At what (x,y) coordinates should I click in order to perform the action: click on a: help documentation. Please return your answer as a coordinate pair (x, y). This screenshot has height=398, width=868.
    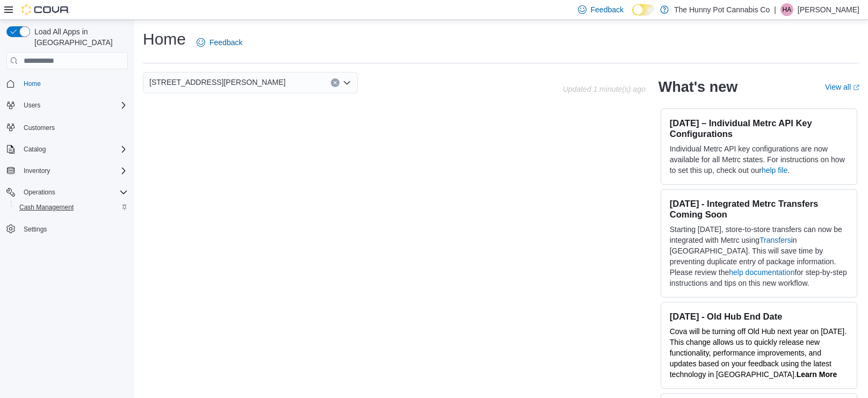
    Looking at the image, I should click on (762, 272).